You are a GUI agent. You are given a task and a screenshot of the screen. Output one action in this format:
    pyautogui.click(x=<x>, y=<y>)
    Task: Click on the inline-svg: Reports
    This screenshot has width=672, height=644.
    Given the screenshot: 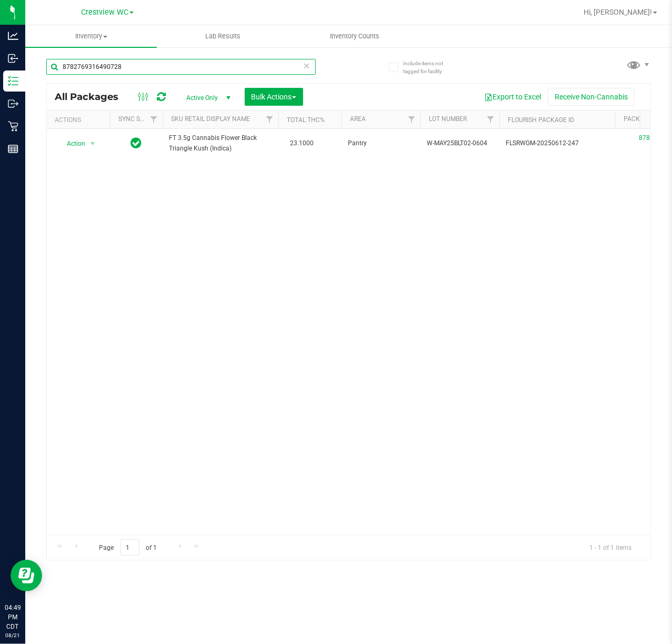 What is the action you would take?
    pyautogui.click(x=13, y=149)
    